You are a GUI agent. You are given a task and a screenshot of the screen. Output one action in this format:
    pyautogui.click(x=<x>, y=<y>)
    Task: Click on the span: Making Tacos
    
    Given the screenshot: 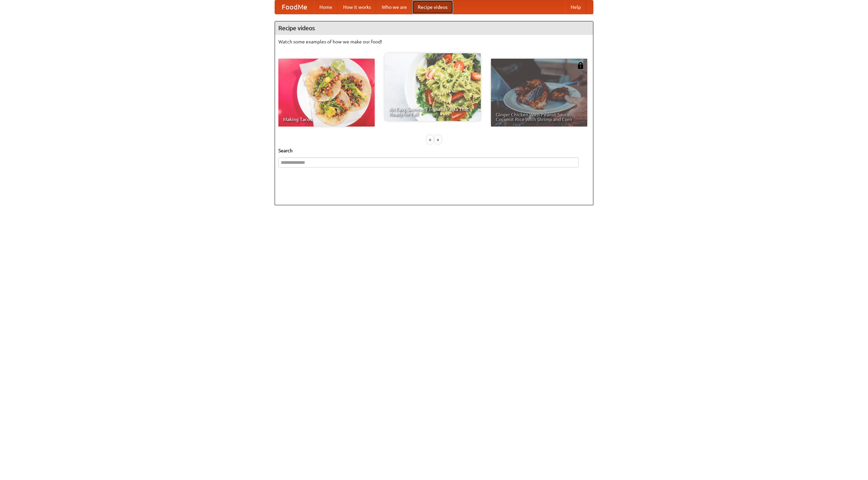 What is the action you would take?
    pyautogui.click(x=326, y=120)
    